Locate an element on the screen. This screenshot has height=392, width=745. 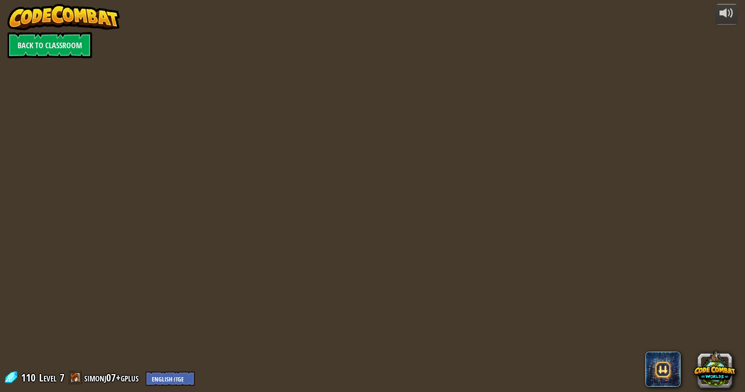
span: 7 is located at coordinates (62, 378).